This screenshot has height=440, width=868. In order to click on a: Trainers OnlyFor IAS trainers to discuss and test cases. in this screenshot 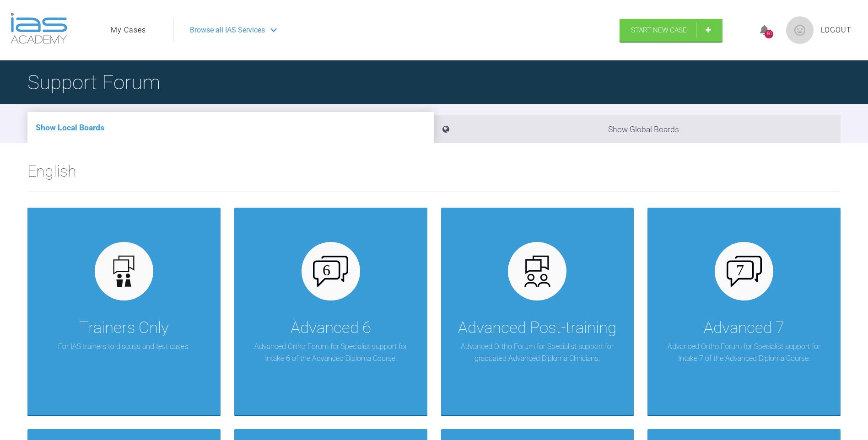, I will do `click(124, 311)`.